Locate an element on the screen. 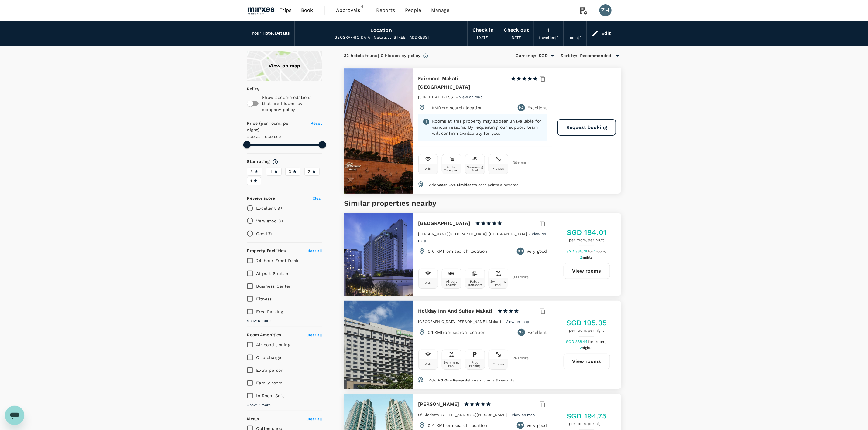 This screenshot has width=868, height=430. h6: Room Amenities is located at coordinates (264, 335).